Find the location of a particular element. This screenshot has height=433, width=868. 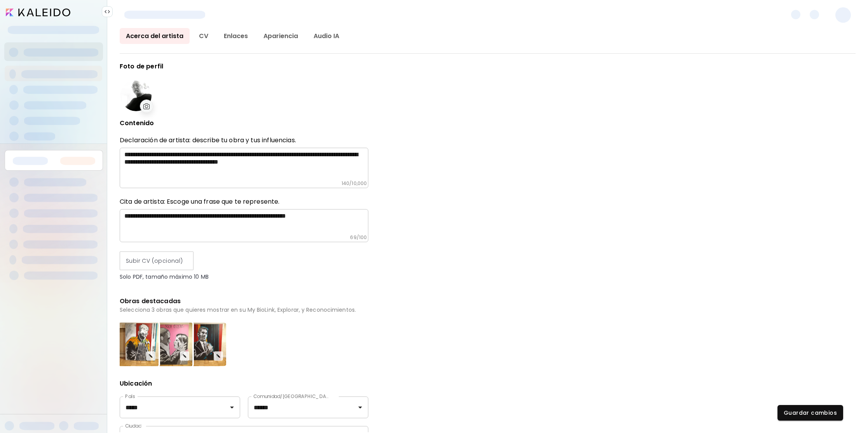

p: Declaración de artista: describe tu obra y tus influencias. is located at coordinates (244, 140).